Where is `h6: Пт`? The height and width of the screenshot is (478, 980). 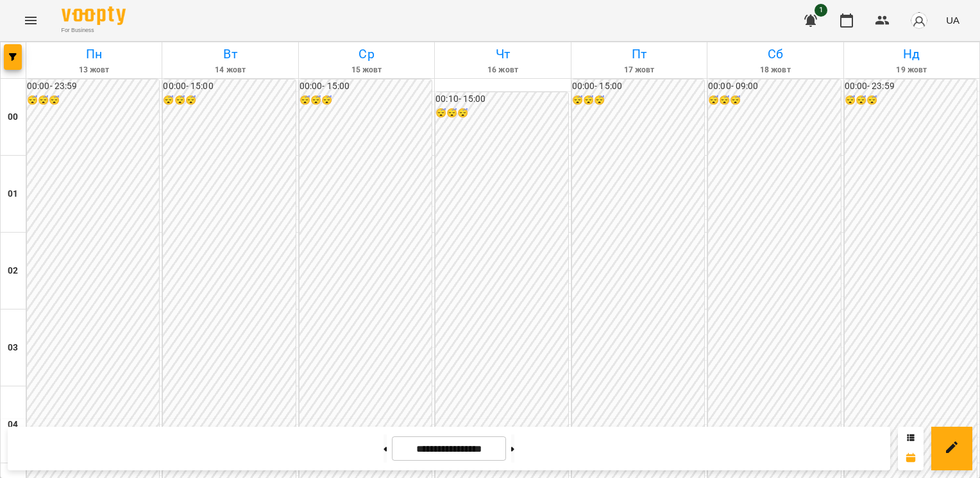 h6: Пт is located at coordinates (639, 54).